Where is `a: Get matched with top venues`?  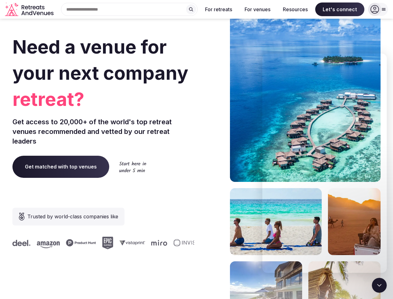
a: Get matched with top venues is located at coordinates (61, 166).